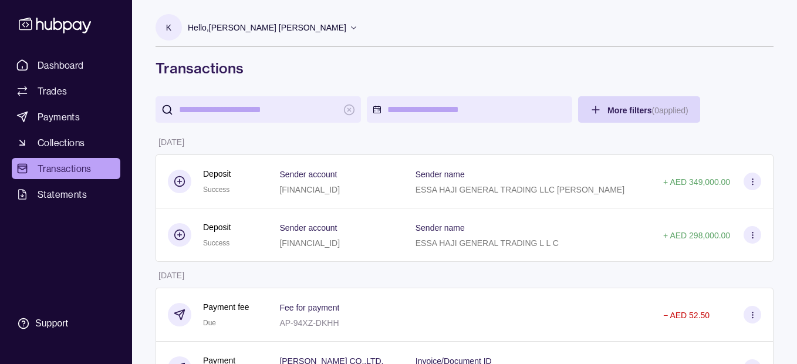 The width and height of the screenshot is (797, 364). What do you see at coordinates (60, 65) in the screenshot?
I see `span: Dashboard` at bounding box center [60, 65].